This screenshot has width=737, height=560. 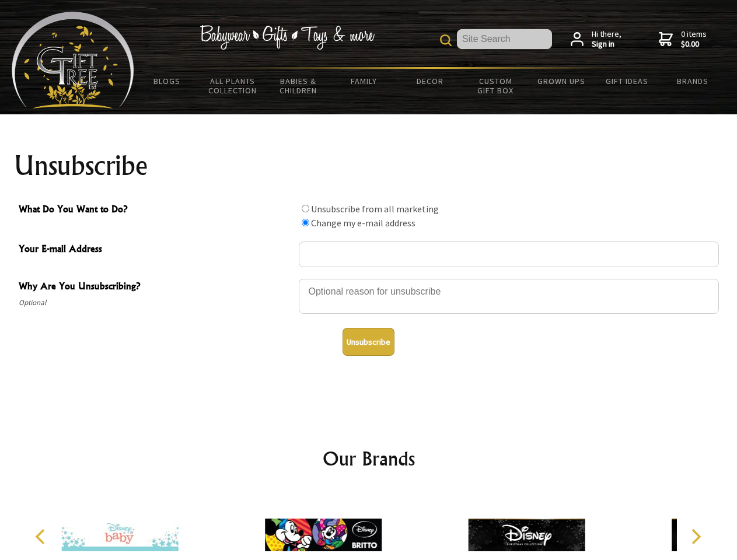 What do you see at coordinates (429, 81) in the screenshot?
I see `a: Decor` at bounding box center [429, 81].